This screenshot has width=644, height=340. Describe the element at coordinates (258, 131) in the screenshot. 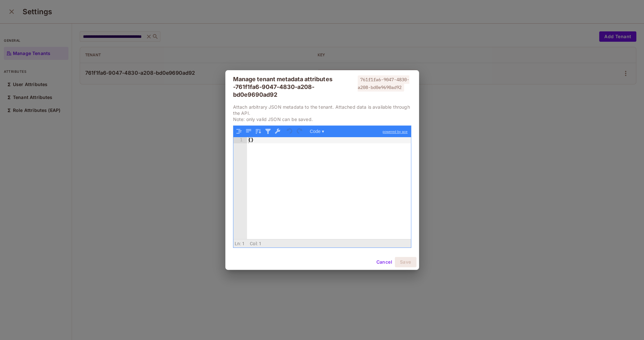

I see `button: Sort contents` at that location.